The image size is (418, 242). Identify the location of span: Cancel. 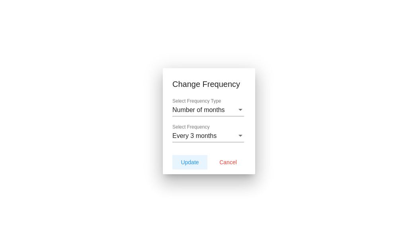
(228, 162).